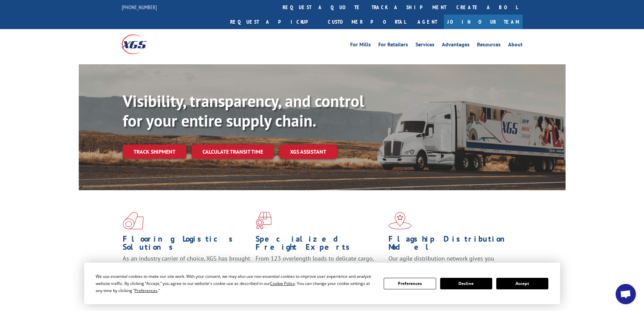  Describe the element at coordinates (400, 221) in the screenshot. I see `img: xgs-icon-flagship-distribution-model-red` at that location.